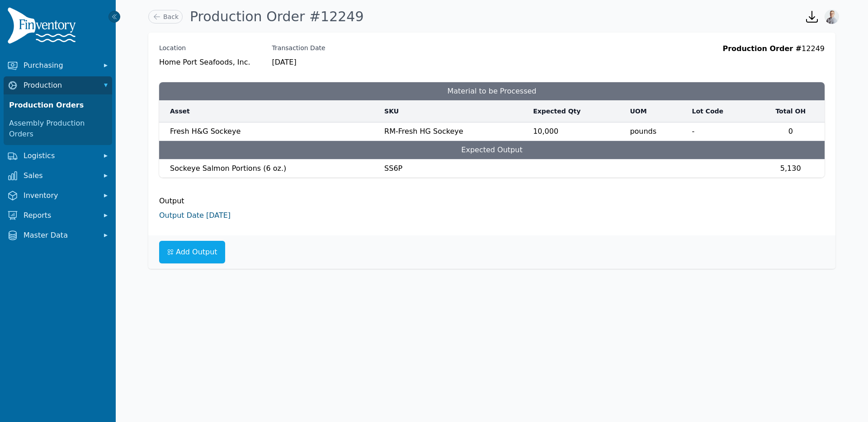 This screenshot has width=868, height=422. I want to click on h1: Production Order #12249, so click(277, 17).